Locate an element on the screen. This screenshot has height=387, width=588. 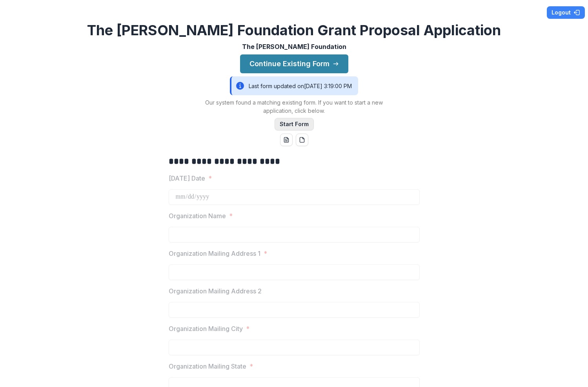
button: pdf-download is located at coordinates (302, 140).